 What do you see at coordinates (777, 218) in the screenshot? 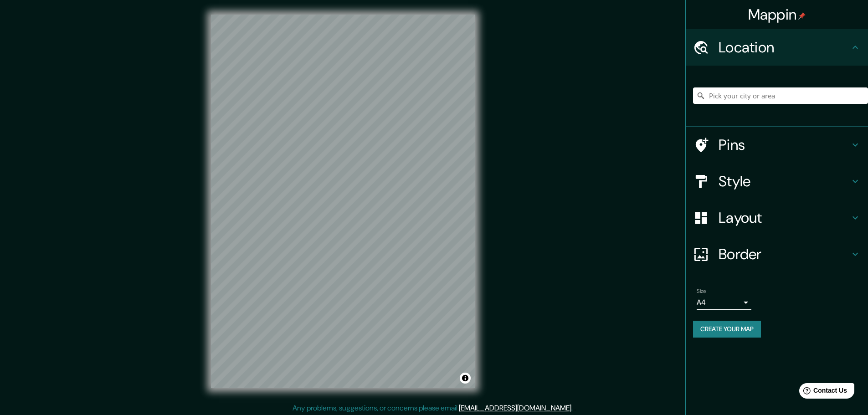
I see `div: Layout` at bounding box center [777, 218].